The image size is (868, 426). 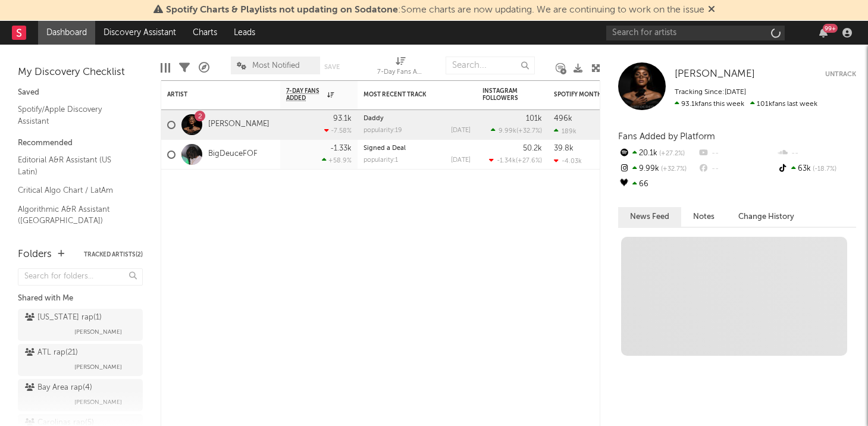 What do you see at coordinates (282, 10) in the screenshot?
I see `span: Spotify Charts & Playlists not updating on Sodatone` at bounding box center [282, 10].